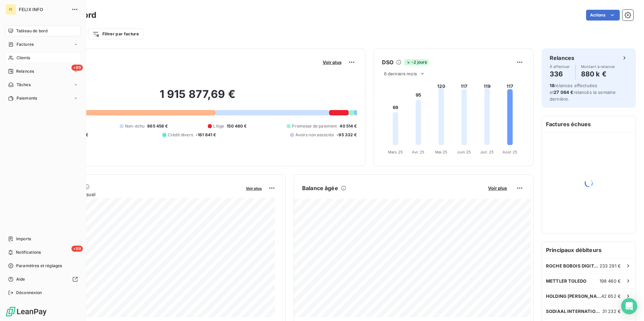 This screenshot has height=321, width=644. Describe the element at coordinates (140, 194) in the screenshot. I see `span: Chiffre d'affaires mensuel` at that location.